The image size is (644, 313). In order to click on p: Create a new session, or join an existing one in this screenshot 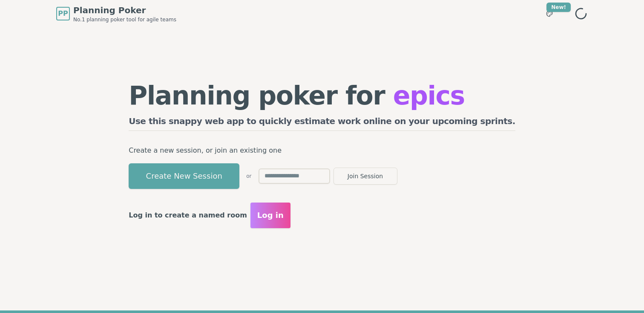, I will do `click(322, 151)`.